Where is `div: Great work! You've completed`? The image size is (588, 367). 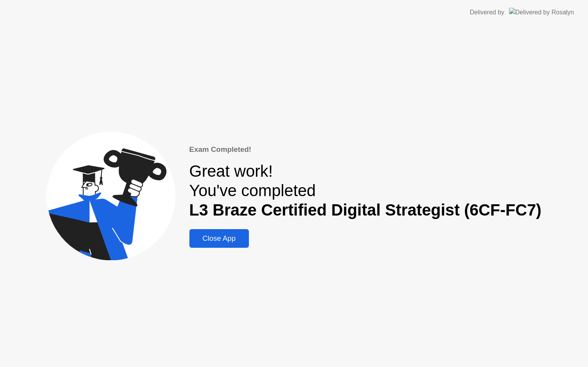
div: Great work! You've completed is located at coordinates (365, 191).